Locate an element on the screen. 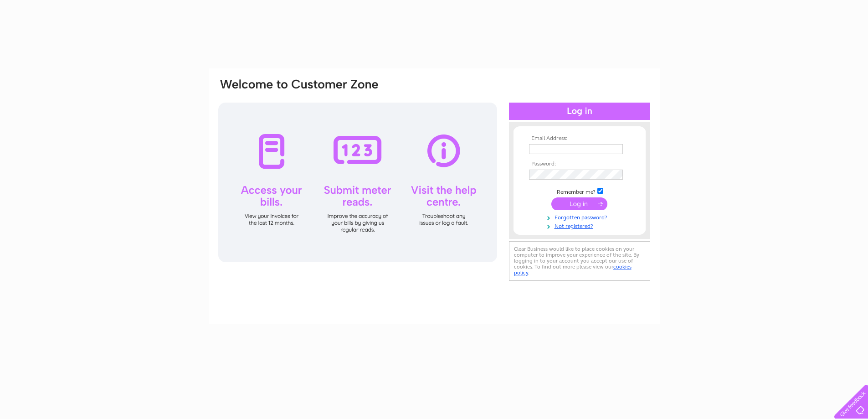  th: Password: is located at coordinates (579, 164).